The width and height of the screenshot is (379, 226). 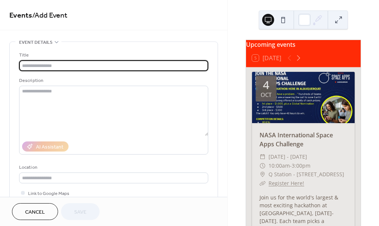 What do you see at coordinates (35, 211) in the screenshot?
I see `a: Cancel` at bounding box center [35, 211].